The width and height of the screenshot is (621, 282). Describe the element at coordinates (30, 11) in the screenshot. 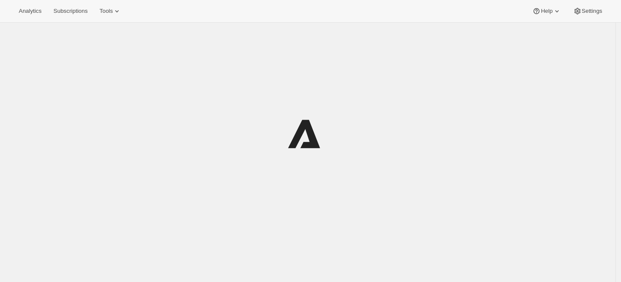

I see `span: Analytics` at that location.